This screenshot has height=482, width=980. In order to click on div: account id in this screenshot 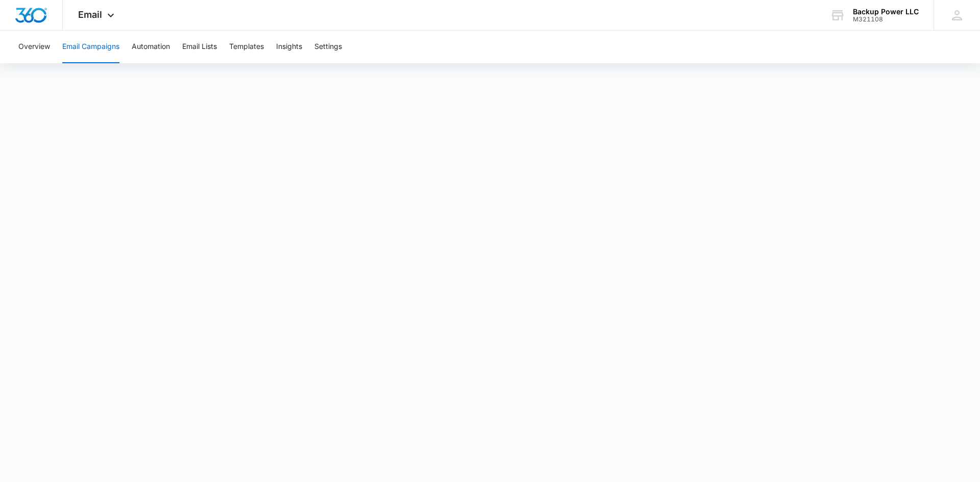, I will do `click(886, 20)`.